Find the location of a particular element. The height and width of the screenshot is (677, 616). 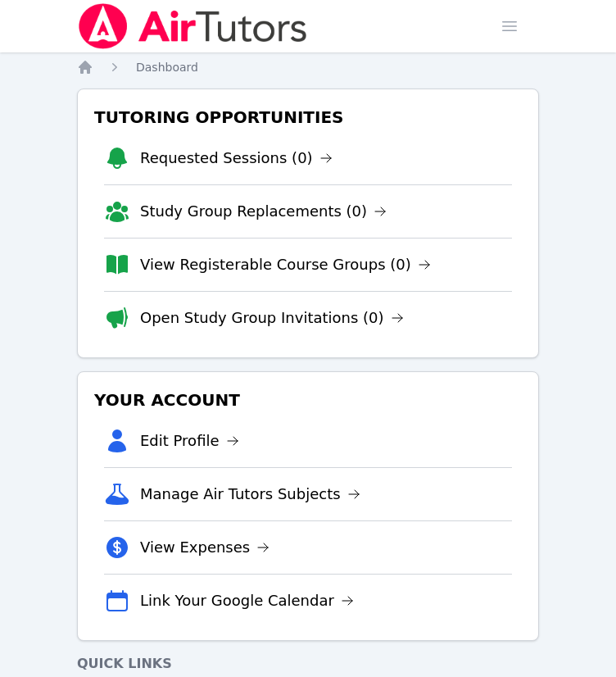

span: Dashboard is located at coordinates (167, 67).